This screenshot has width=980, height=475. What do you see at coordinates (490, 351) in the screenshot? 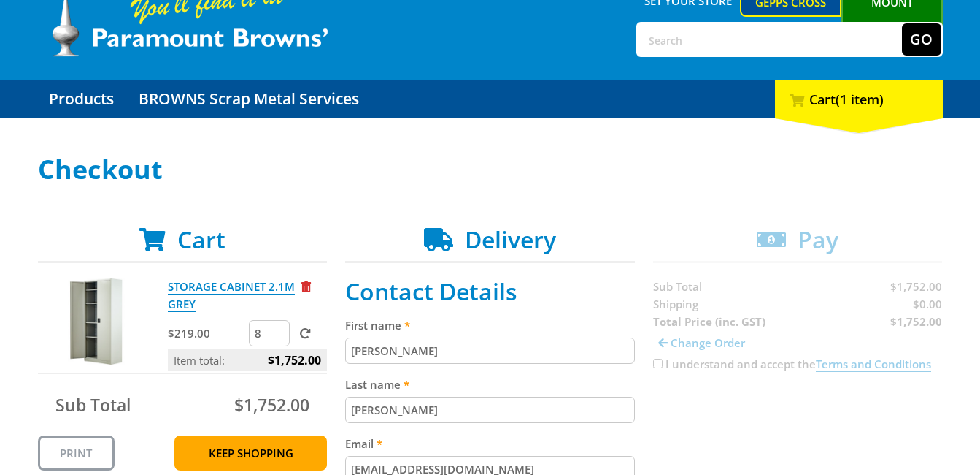
I see `input: Please enter your first name.` at bounding box center [490, 351].